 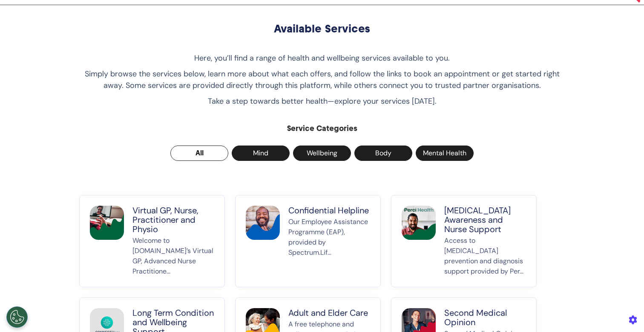 What do you see at coordinates (107, 222) in the screenshot?
I see `img: Virtual GP, Nurse, Practitioner and Physio` at bounding box center [107, 222].